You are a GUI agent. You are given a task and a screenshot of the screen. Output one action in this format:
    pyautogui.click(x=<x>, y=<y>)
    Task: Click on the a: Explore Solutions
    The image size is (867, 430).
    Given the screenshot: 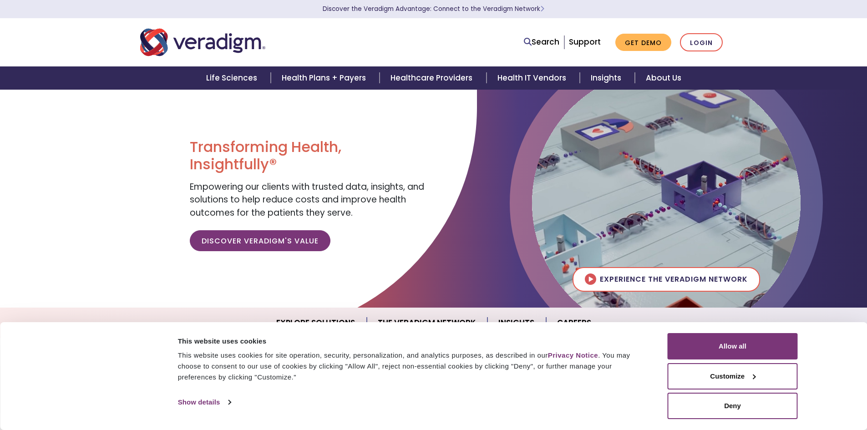 What is the action you would take?
    pyautogui.click(x=316, y=323)
    